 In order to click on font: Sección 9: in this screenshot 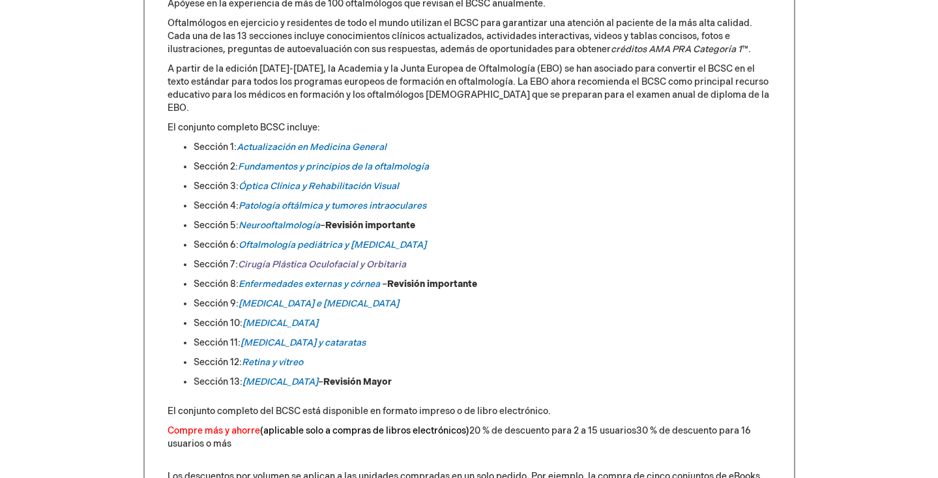, I will do `click(216, 303)`.